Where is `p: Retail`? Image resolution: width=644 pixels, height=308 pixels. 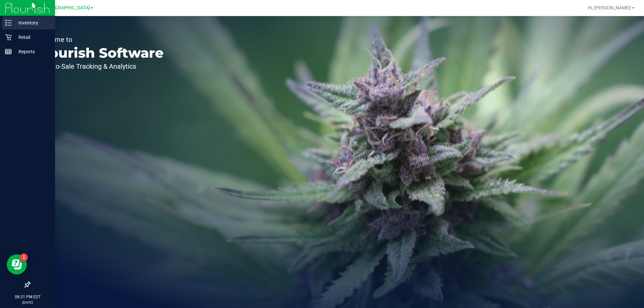 p: Retail is located at coordinates (32, 37).